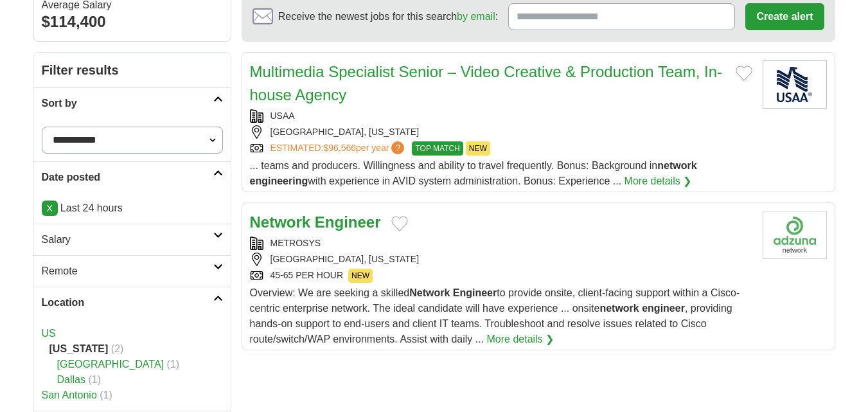  What do you see at coordinates (486, 83) in the screenshot?
I see `a: Multimedia Specialist Senior – Video Creative & Production Team, In-house Agency` at bounding box center [486, 83].